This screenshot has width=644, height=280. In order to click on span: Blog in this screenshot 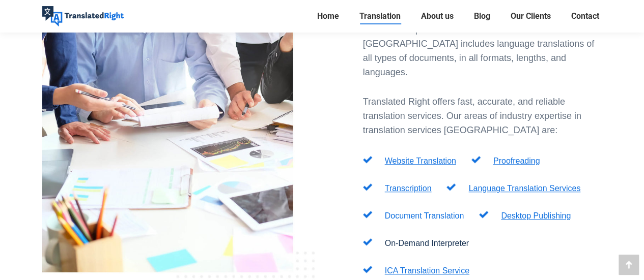, I will do `click(482, 16)`.